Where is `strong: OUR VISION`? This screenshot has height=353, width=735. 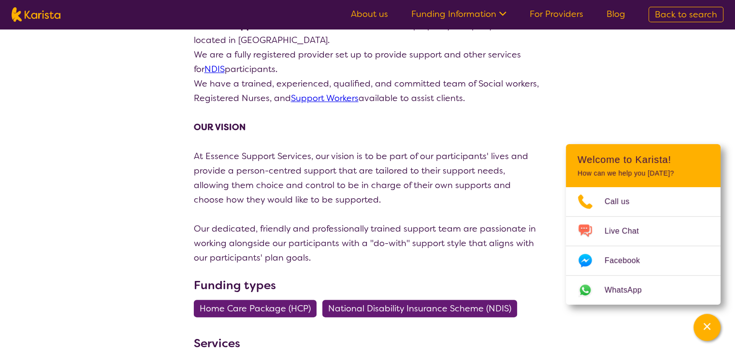
strong: OUR VISION is located at coordinates (219, 127).